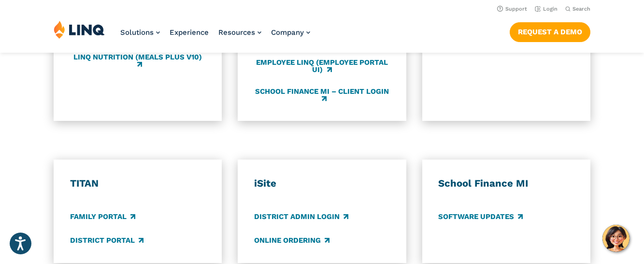  I want to click on a: District Portal, so click(107, 241).